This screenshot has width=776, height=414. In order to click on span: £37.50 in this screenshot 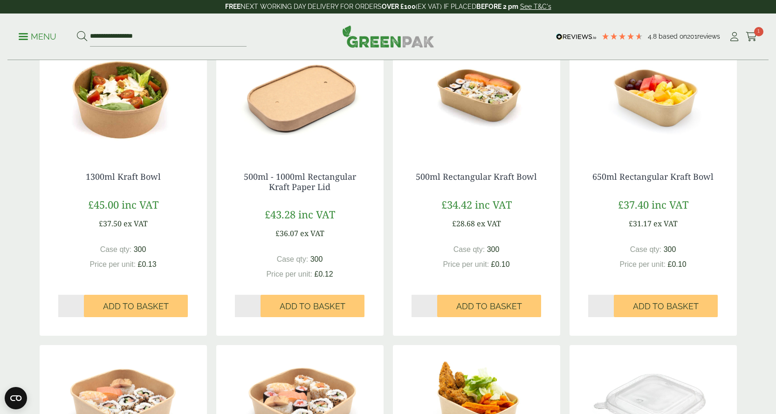, I will do `click(110, 224)`.